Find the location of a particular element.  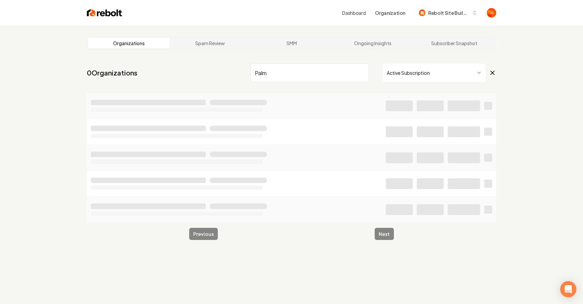

div: Open Intercom Messenger is located at coordinates (568, 289).